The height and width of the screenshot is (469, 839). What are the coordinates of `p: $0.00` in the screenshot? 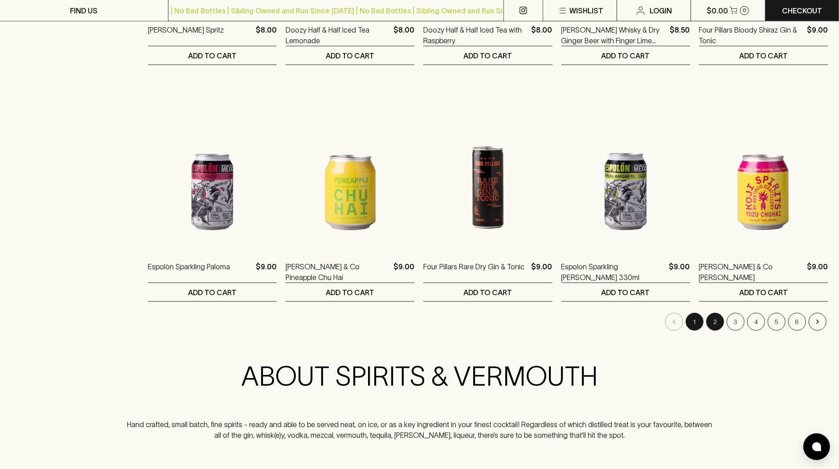 It's located at (718, 11).